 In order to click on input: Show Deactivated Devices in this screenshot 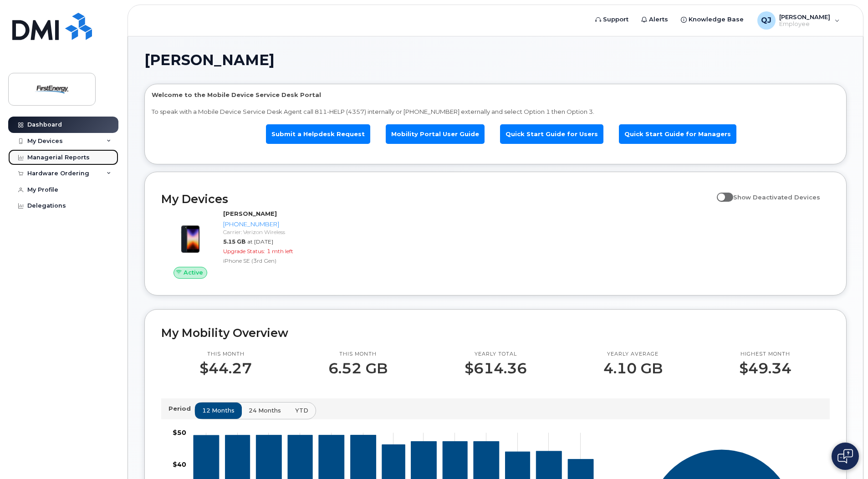, I will do `click(720, 192)`.